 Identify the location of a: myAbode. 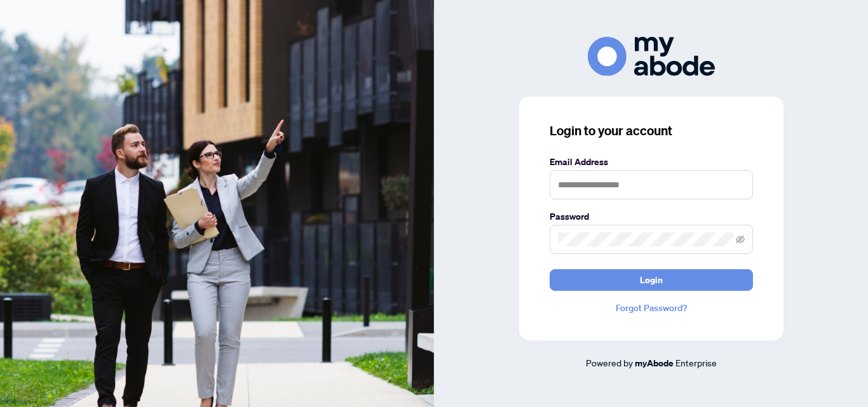
(654, 363).